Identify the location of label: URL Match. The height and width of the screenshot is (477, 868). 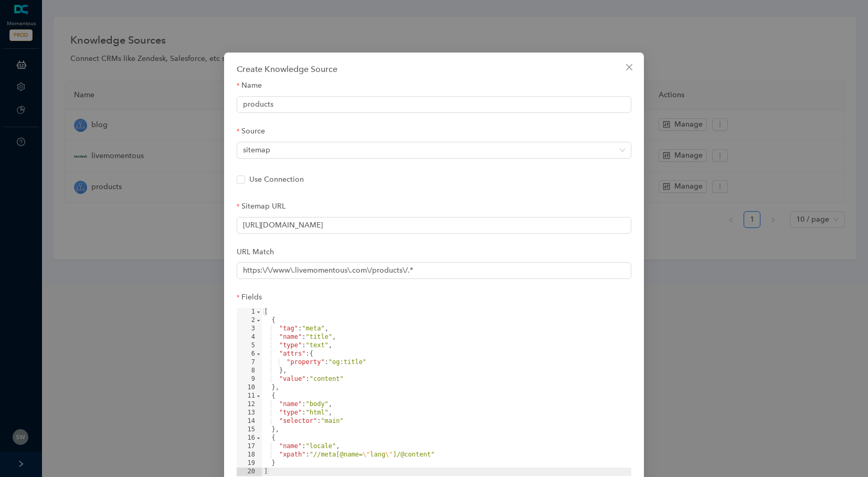
(259, 252).